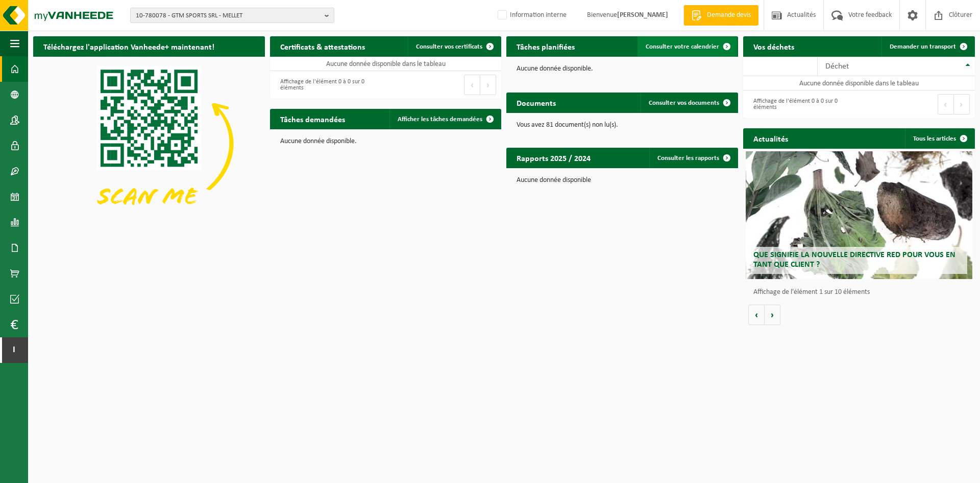 The image size is (980, 483). What do you see at coordinates (128, 46) in the screenshot?
I see `h2: Téléchargez l'application Vanheede+ maintenant!` at bounding box center [128, 46].